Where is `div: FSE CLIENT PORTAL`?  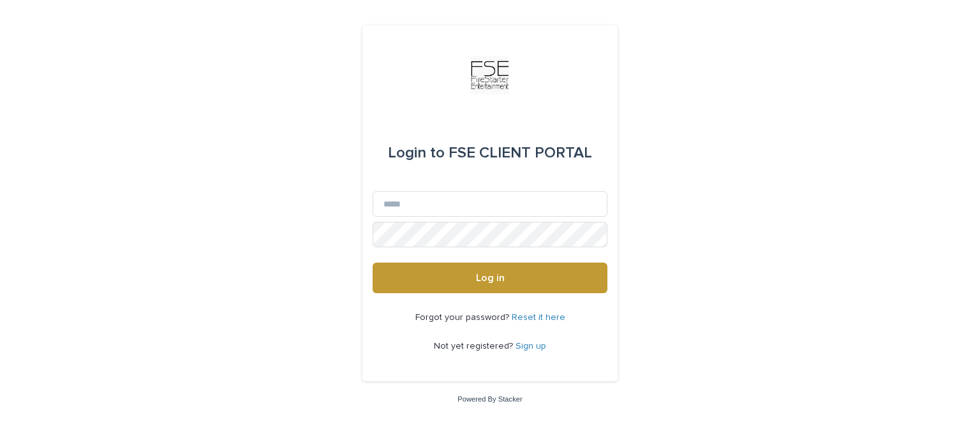
div: FSE CLIENT PORTAL is located at coordinates (490, 153).